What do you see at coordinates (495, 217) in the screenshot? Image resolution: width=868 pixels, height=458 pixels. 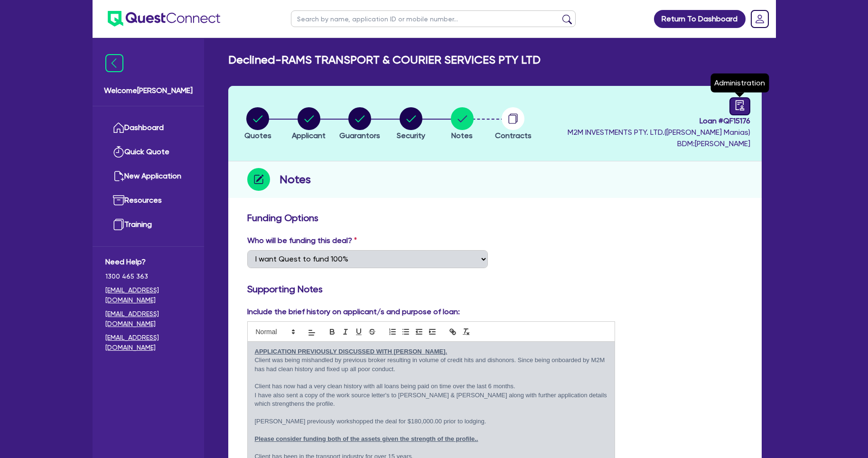 I see `h3: Funding Options` at bounding box center [495, 217].